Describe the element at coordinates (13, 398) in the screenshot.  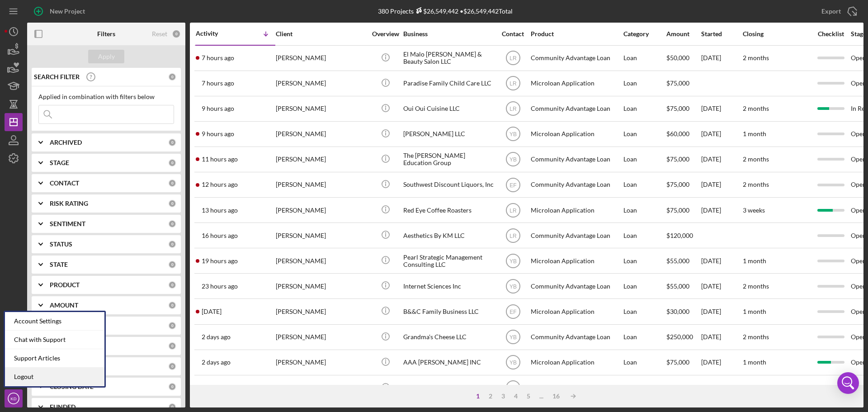
I see `text: KD` at that location.